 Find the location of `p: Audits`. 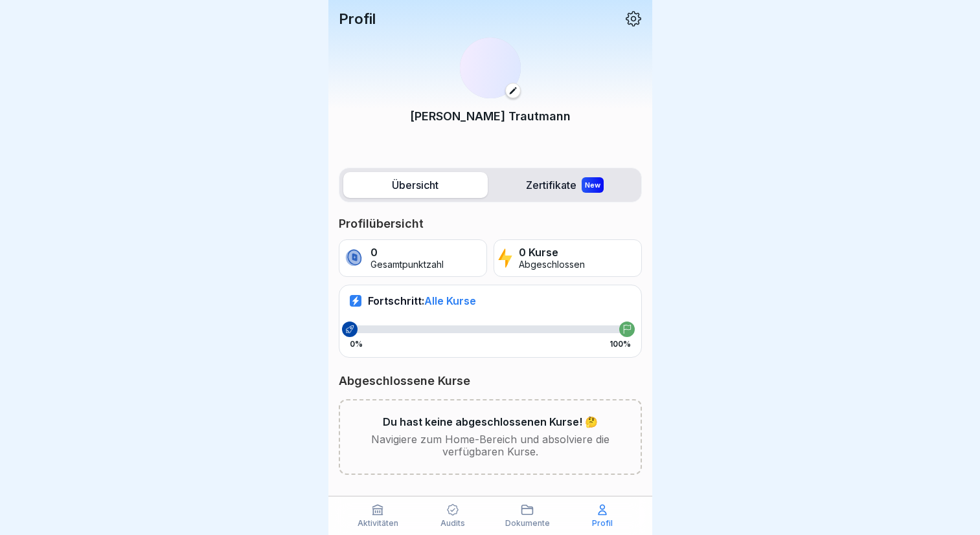

p: Audits is located at coordinates (453, 523).